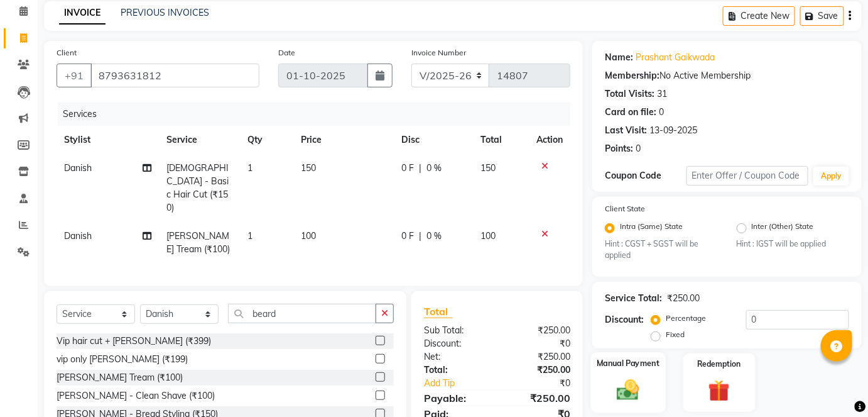 This screenshot has width=868, height=417. What do you see at coordinates (625, 209) in the screenshot?
I see `label: Client State` at bounding box center [625, 209].